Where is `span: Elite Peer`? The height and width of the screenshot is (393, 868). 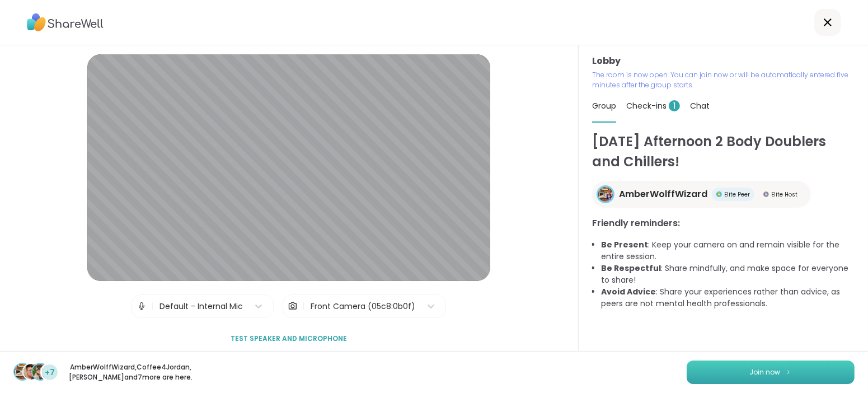
span: Elite Peer is located at coordinates (737, 195).